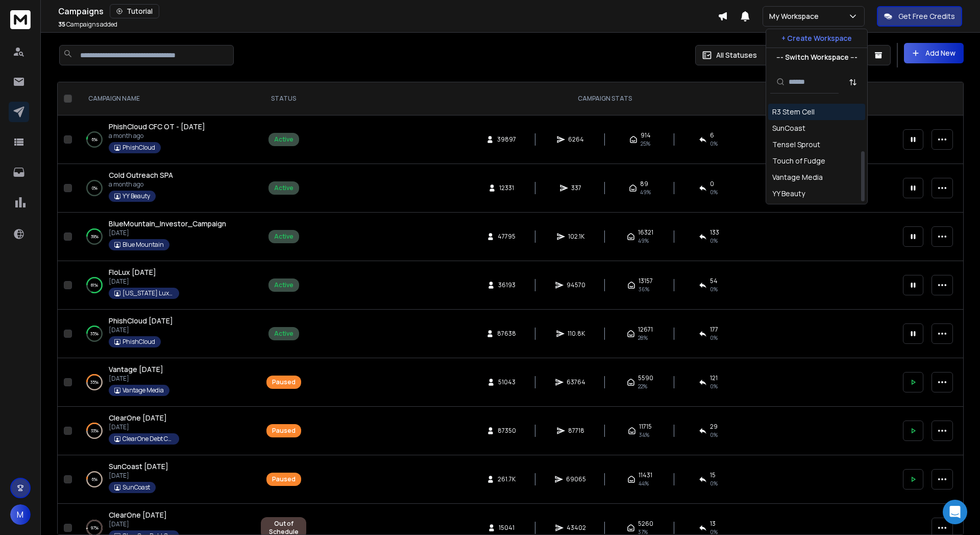  What do you see at coordinates (168, 223) in the screenshot?
I see `span: BlueMountain_Investor_Campaign` at bounding box center [168, 223].